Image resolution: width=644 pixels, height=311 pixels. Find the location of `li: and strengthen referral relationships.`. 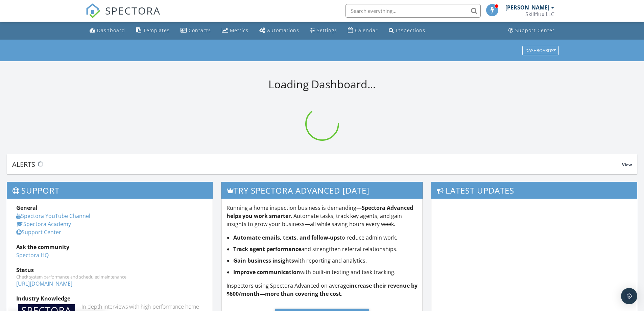

li: and strengthen referral relationships. is located at coordinates (325, 249).